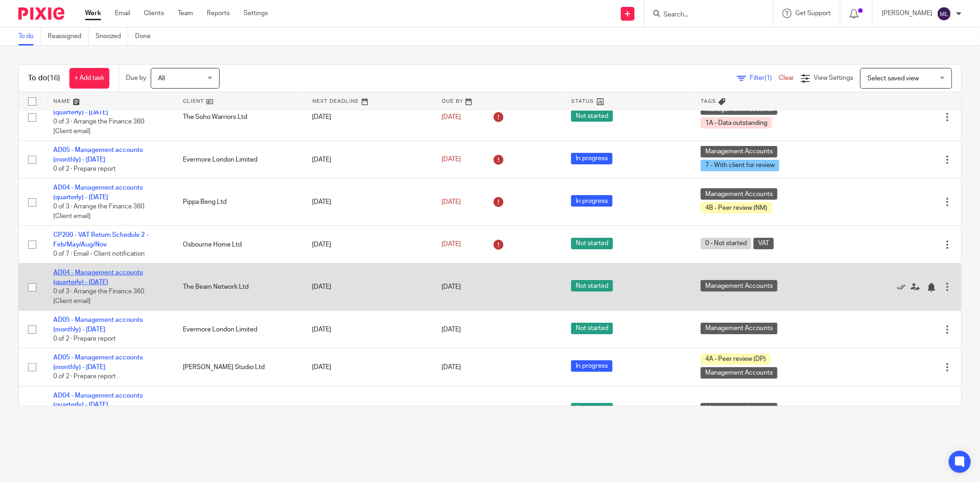 The image size is (980, 482). What do you see at coordinates (726, 243) in the screenshot?
I see `span: 0 - Not started` at bounding box center [726, 243].